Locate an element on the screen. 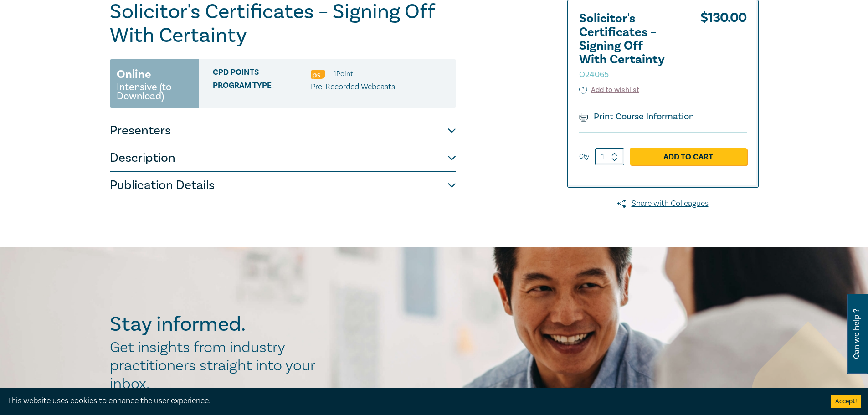 Image resolution: width=868 pixels, height=415 pixels. h2: Get insights from industry practitioners straight into your inbox. is located at coordinates (217, 366).